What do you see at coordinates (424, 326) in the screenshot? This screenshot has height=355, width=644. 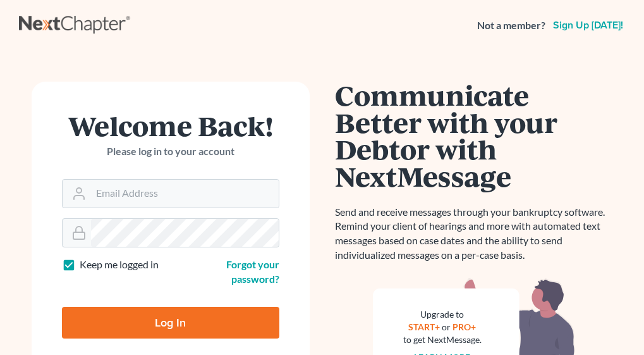 I see `a: START+` at bounding box center [424, 326].